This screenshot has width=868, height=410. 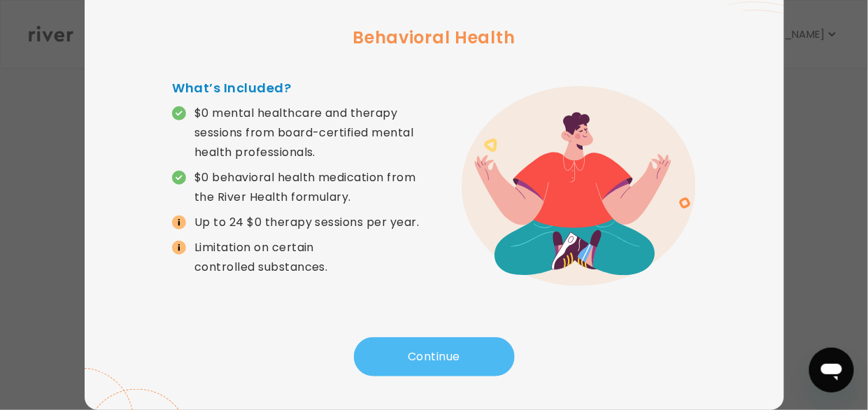 I want to click on img: error graphic, so click(x=578, y=187).